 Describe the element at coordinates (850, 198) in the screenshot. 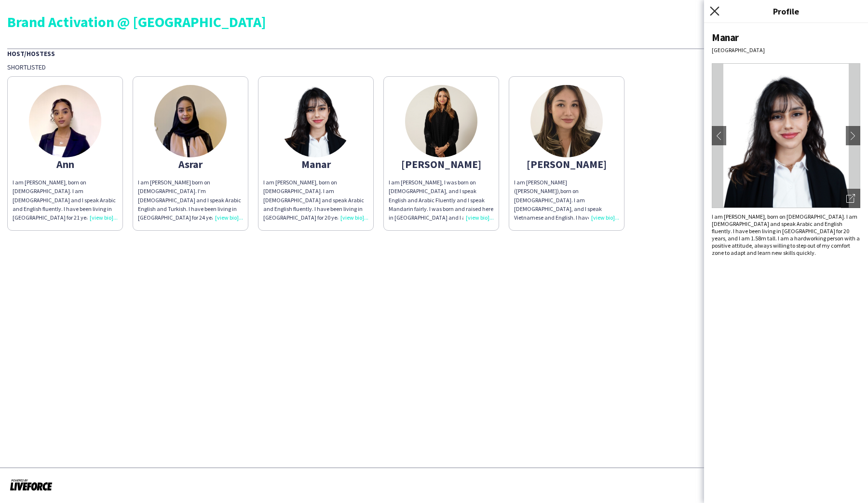

I see `div: Open photos pop-in` at that location.